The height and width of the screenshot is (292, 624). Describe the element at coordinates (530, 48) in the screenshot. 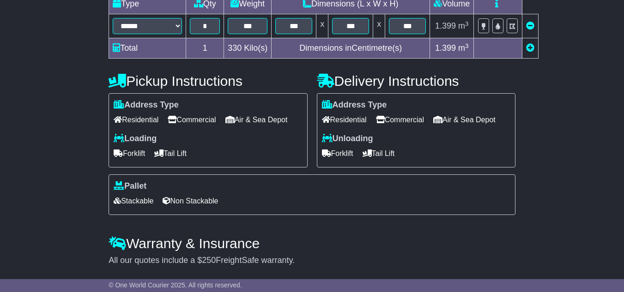

I see `a: Add new item` at that location.